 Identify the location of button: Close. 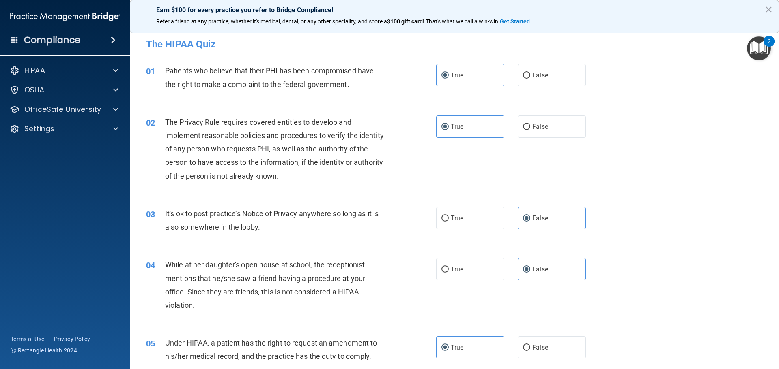
(768, 9).